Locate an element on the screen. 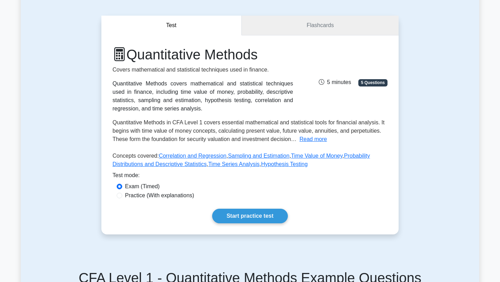 This screenshot has height=282, width=500. label: Practice (With explanations) is located at coordinates (160, 196).